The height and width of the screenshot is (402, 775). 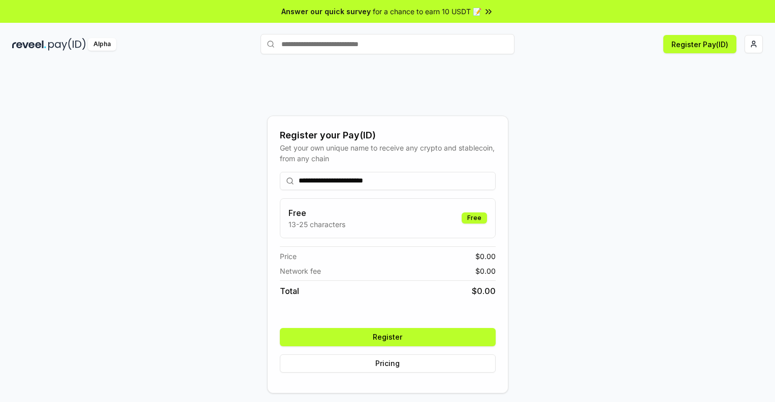 What do you see at coordinates (699, 44) in the screenshot?
I see `button: Register Pay(ID)` at bounding box center [699, 44].